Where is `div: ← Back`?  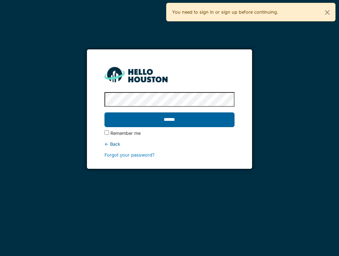 div: ← Back is located at coordinates (169, 144).